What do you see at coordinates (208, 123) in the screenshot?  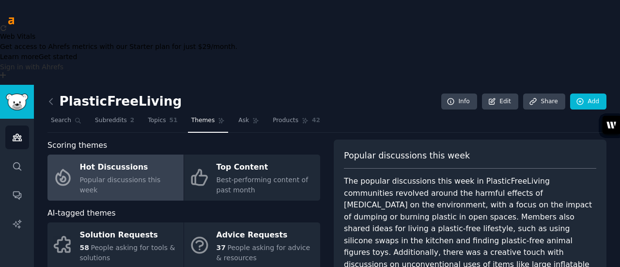 I see `a: Themes` at bounding box center [208, 123].